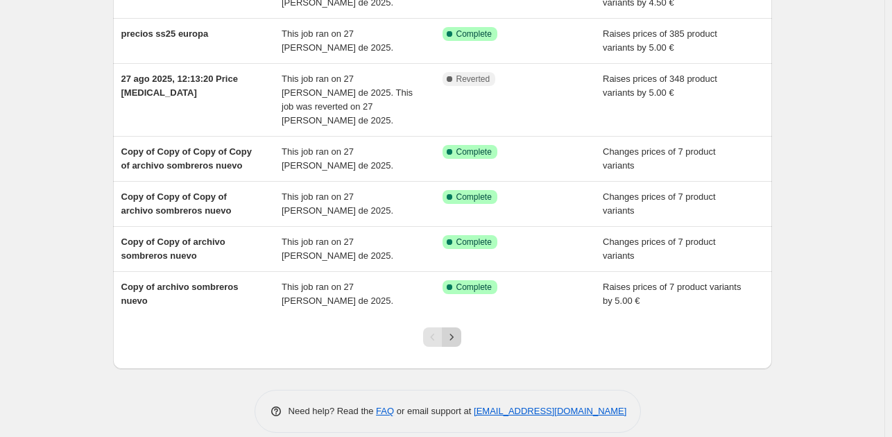 The width and height of the screenshot is (892, 437). I want to click on span: or email support at, so click(433, 410).